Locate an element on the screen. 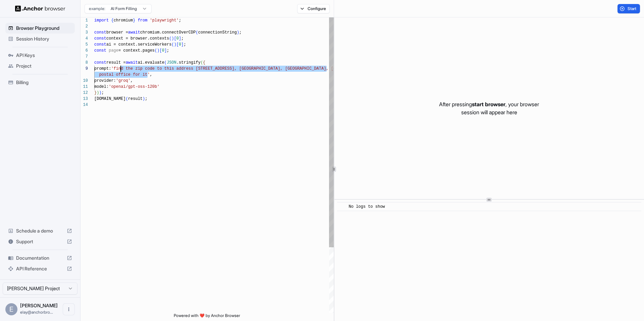 Image resolution: width=644 pixels, height=321 pixels. span: 'playwright' is located at coordinates (165, 20).